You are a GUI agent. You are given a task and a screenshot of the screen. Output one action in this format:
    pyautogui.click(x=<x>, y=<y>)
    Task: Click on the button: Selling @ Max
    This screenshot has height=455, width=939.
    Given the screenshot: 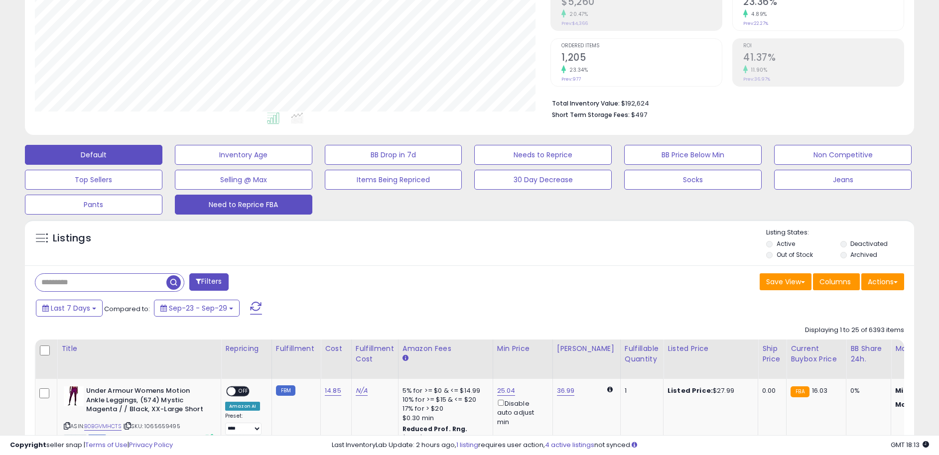 What is the action you would take?
    pyautogui.click(x=244, y=180)
    